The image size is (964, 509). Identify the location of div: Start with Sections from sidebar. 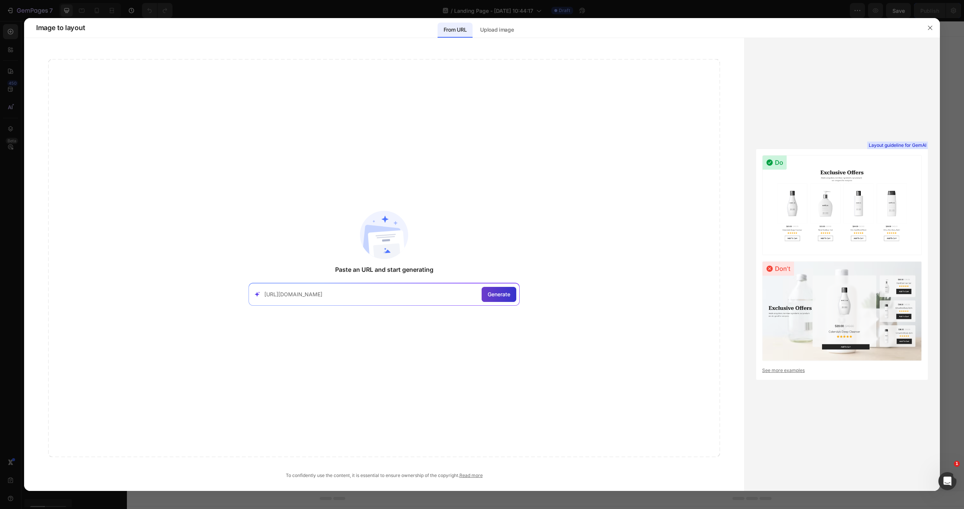
(419, 250).